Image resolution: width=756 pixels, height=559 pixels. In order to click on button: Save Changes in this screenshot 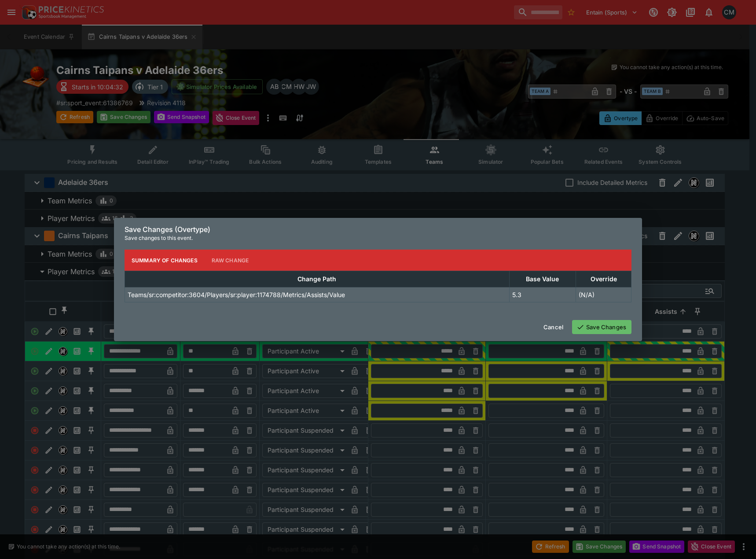, I will do `click(601, 327)`.